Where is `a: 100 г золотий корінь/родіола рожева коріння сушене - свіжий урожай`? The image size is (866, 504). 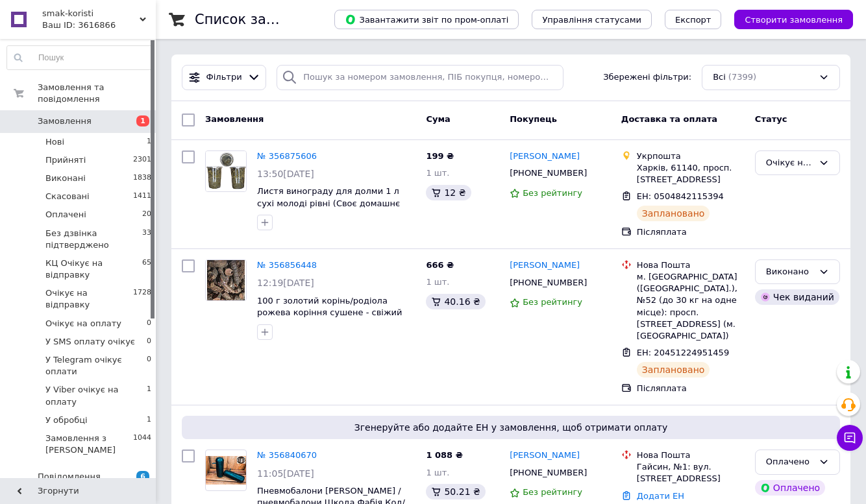 a: 100 г золотий корінь/родіола рожева коріння сушене - свіжий урожай is located at coordinates (330, 312).